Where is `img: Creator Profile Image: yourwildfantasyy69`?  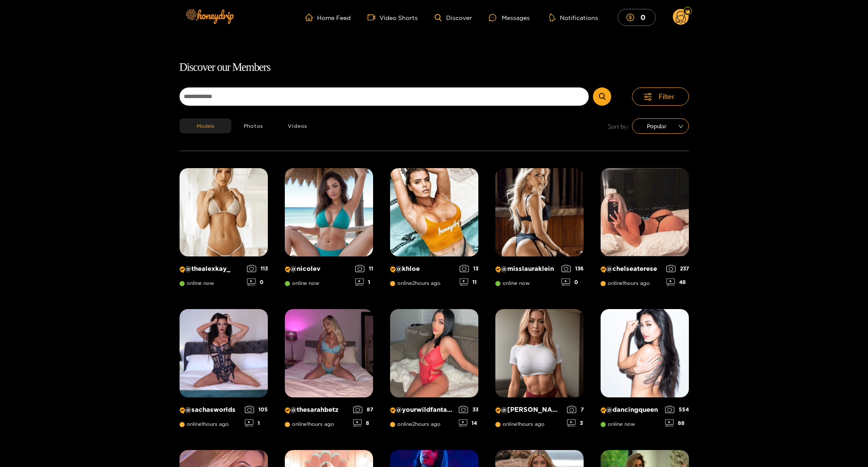
img: Creator Profile Image: yourwildfantasyy69 is located at coordinates (434, 353).